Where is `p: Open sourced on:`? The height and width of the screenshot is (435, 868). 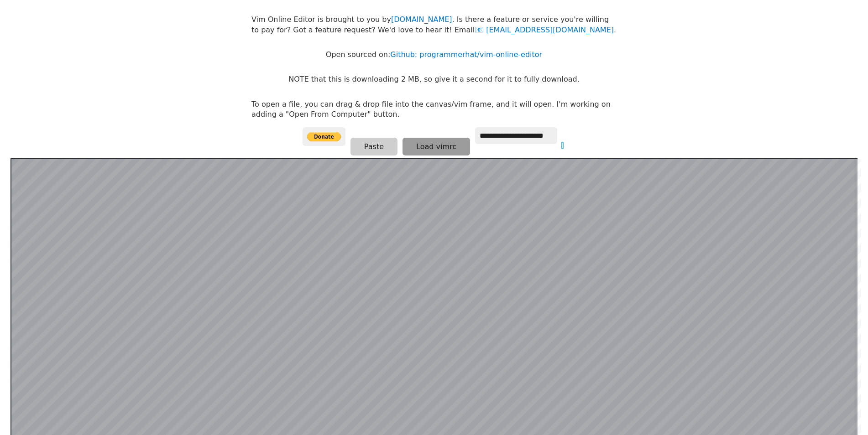
p: Open sourced on: is located at coordinates (434, 55).